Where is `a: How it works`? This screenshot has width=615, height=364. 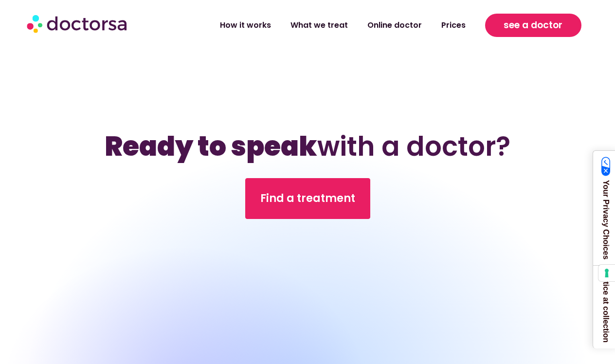 a: How it works is located at coordinates (245, 25).